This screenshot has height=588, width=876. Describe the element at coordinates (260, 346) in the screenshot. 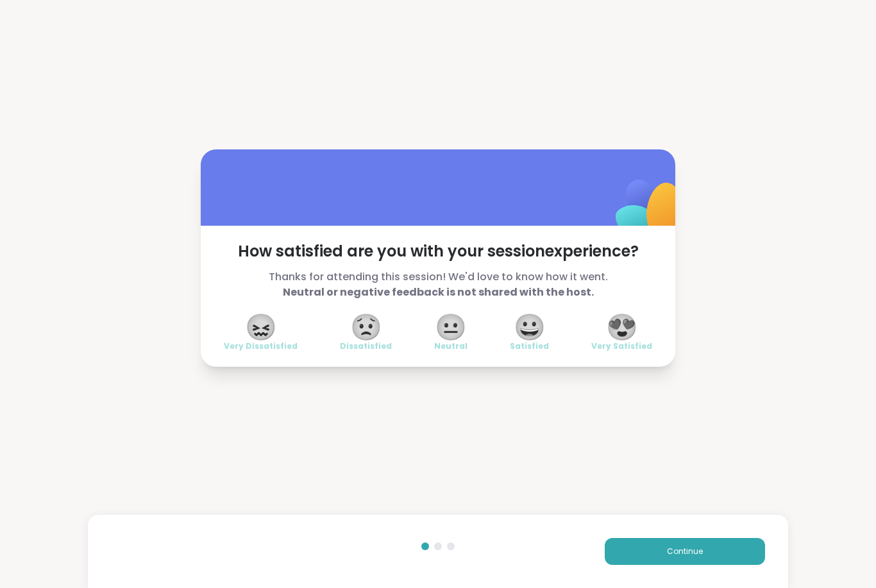

I see `span: Very Dissatisfied` at that location.